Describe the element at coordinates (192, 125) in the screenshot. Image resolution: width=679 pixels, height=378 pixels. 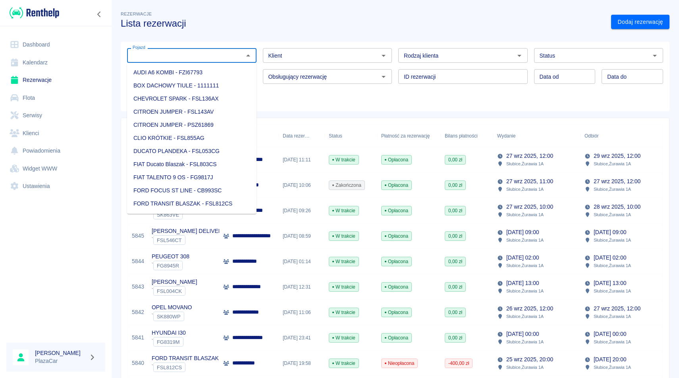
I see `li: CITROEN JUMPER - PSZ61869` at that location.